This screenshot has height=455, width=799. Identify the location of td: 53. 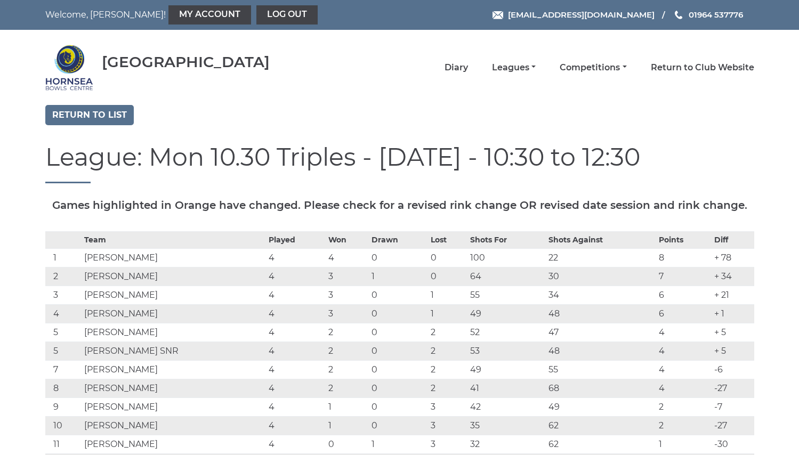
(507, 351).